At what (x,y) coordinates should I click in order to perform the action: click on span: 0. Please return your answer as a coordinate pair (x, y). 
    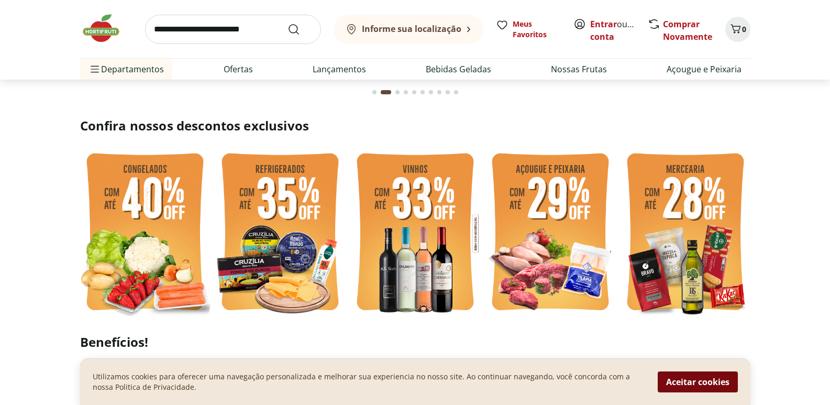
    Looking at the image, I should click on (744, 29).